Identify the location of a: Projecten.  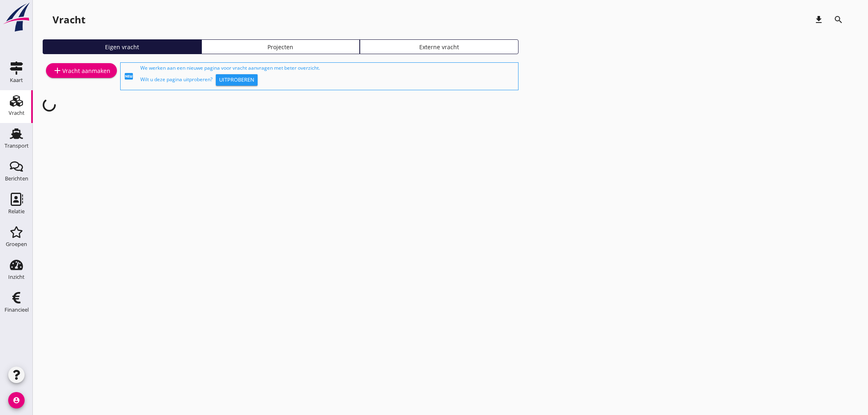
(281, 47).